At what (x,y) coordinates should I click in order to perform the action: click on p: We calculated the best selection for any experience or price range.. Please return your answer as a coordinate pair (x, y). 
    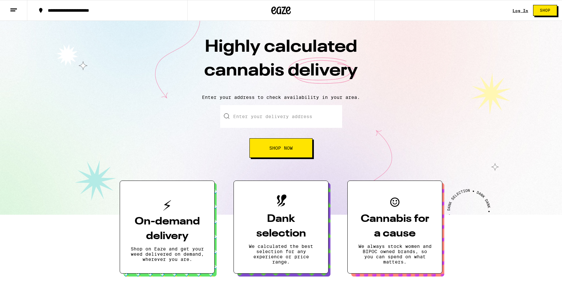
    Looking at the image, I should click on (281, 254).